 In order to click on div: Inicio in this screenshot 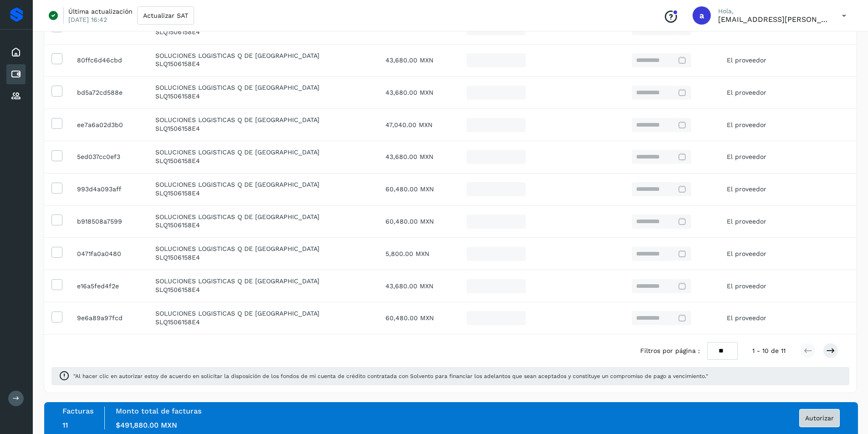, I will do `click(16, 52)`.